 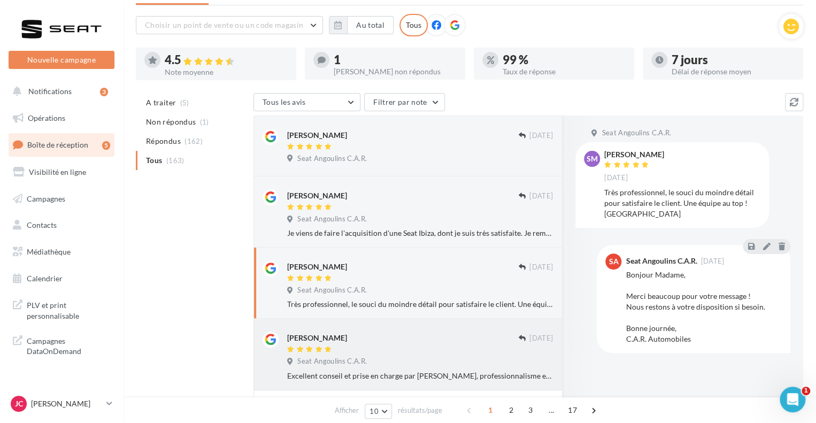 I want to click on span: SA, so click(x=613, y=261).